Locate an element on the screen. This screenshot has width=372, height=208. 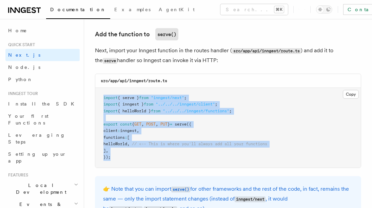
span: PUT is located at coordinates (164, 124).